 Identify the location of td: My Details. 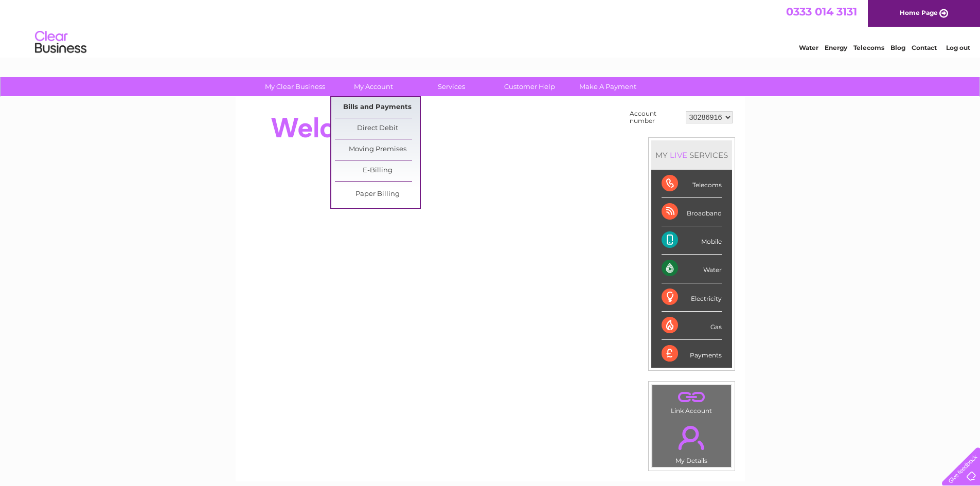
(692, 442).